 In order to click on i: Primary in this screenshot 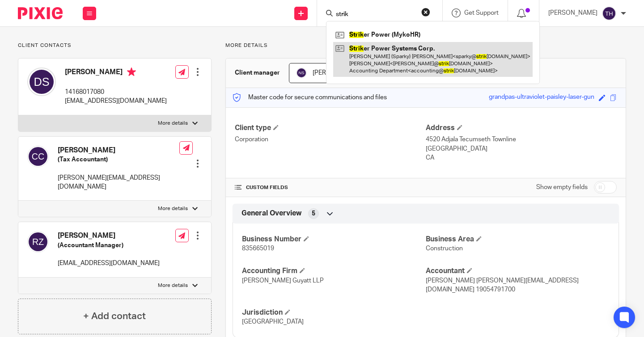, I will do `click(132, 72)`.